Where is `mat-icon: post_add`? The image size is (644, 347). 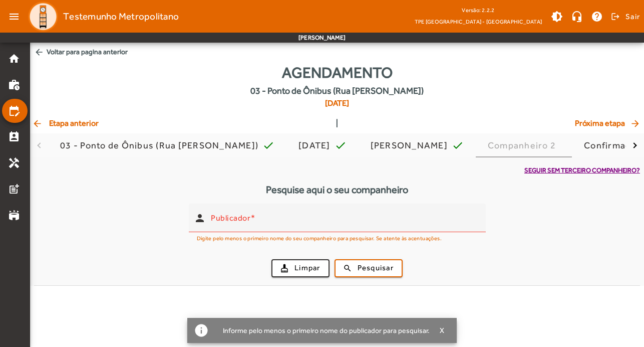 mat-icon: post_add is located at coordinates (14, 189).